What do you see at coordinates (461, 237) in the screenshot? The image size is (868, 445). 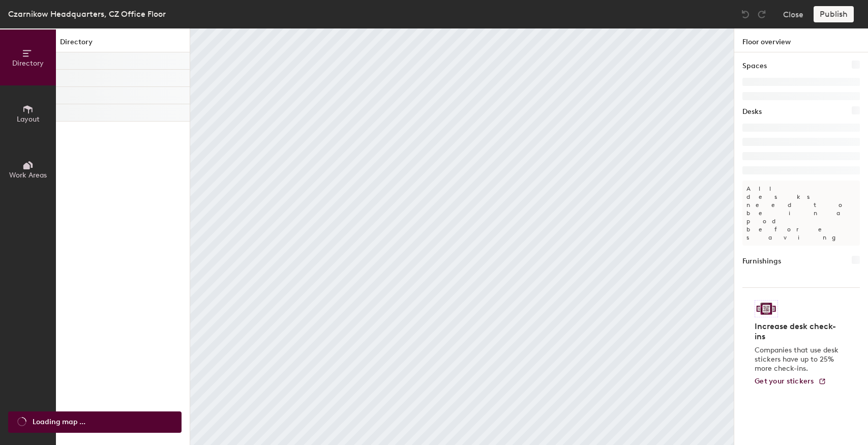 I see `canvas: Map` at bounding box center [461, 237].